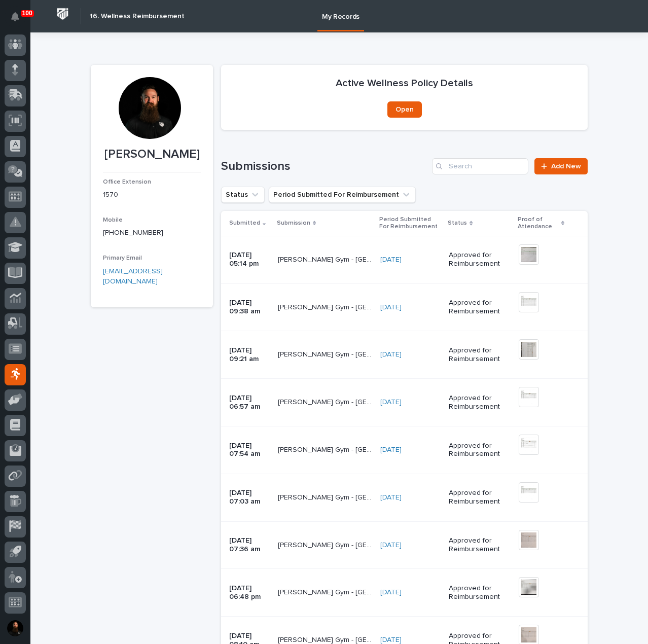 This screenshot has width=648, height=644. I want to click on p: Period Submitted For Reimbursement, so click(410, 223).